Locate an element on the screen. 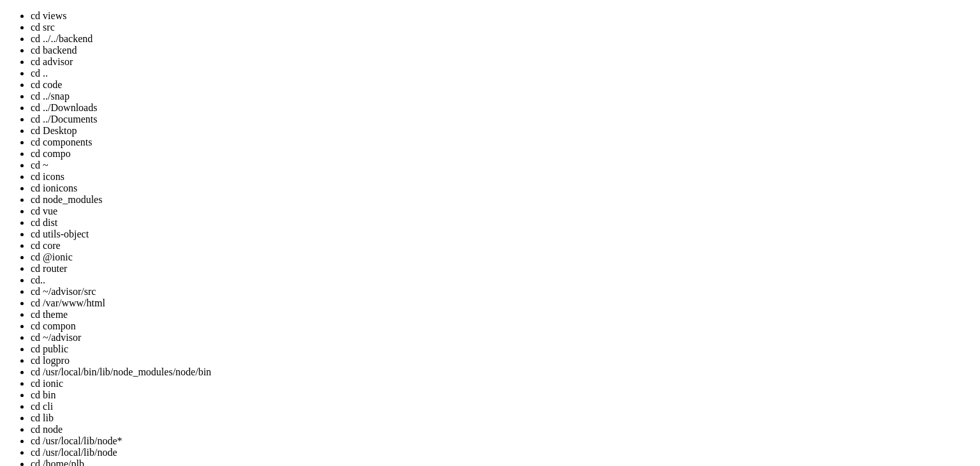 Image resolution: width=980 pixels, height=466 pixels. li: cd theme is located at coordinates (503, 315).